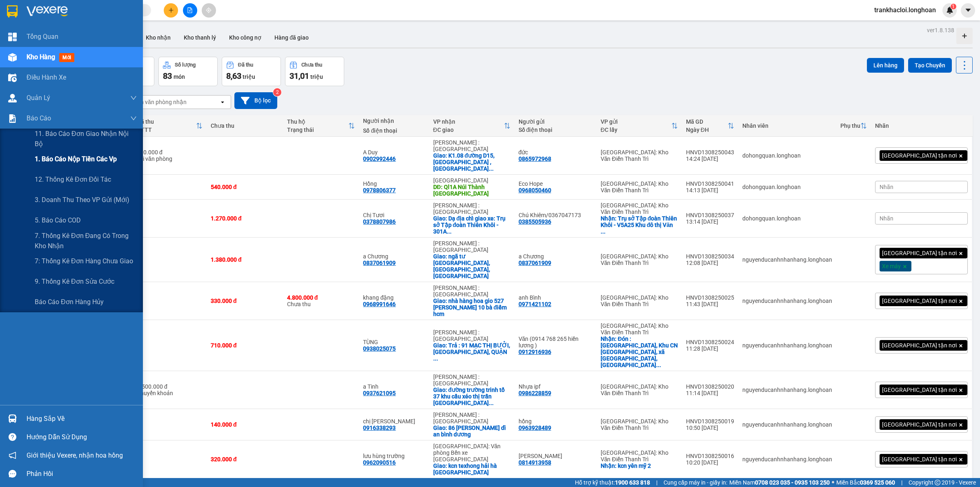 The width and height of the screenshot is (980, 487). Describe the element at coordinates (179, 77) in the screenshot. I see `span: món` at that location.